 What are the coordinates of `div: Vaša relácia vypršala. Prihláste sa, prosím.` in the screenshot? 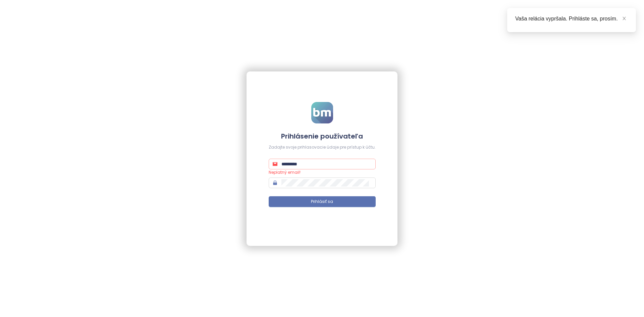 It's located at (571, 19).